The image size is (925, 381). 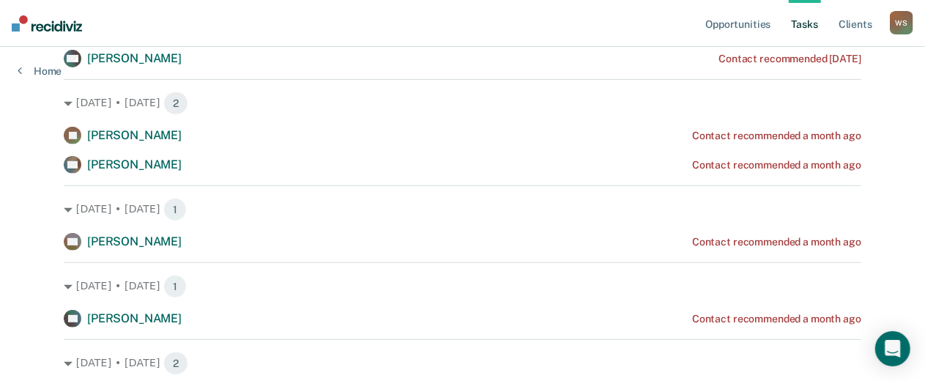 I want to click on img: Recidiviz, so click(x=47, y=23).